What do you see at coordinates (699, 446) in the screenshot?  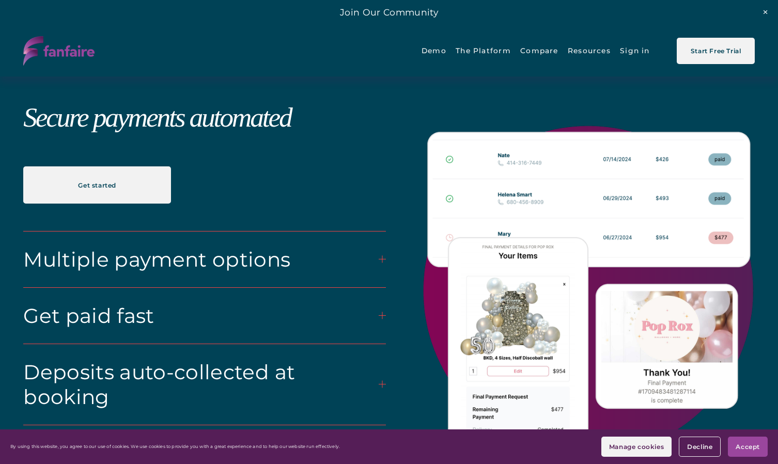 I see `span: Decline` at bounding box center [699, 446].